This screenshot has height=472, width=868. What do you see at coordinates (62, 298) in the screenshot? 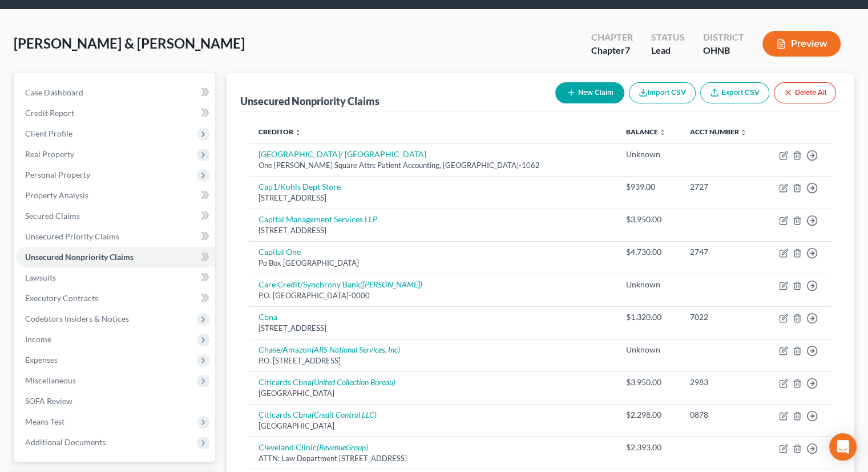
I see `span: Executory Contracts` at bounding box center [62, 298].